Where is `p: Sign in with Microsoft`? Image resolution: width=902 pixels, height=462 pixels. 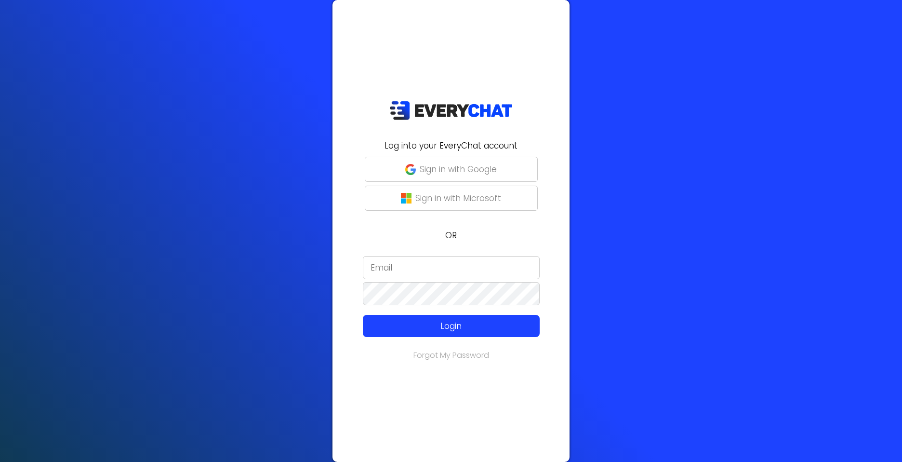
p: Sign in with Microsoft is located at coordinates (458, 198).